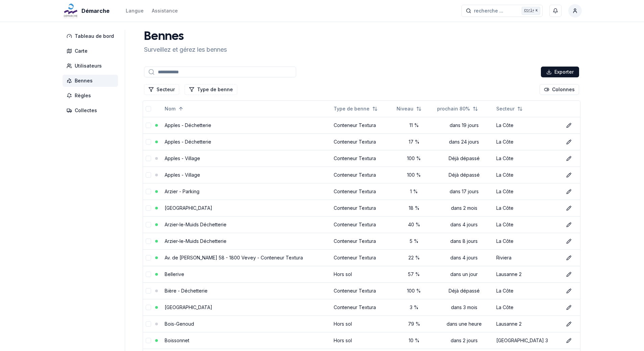  Describe the element at coordinates (414, 258) in the screenshot. I see `div: 22 %` at that location.